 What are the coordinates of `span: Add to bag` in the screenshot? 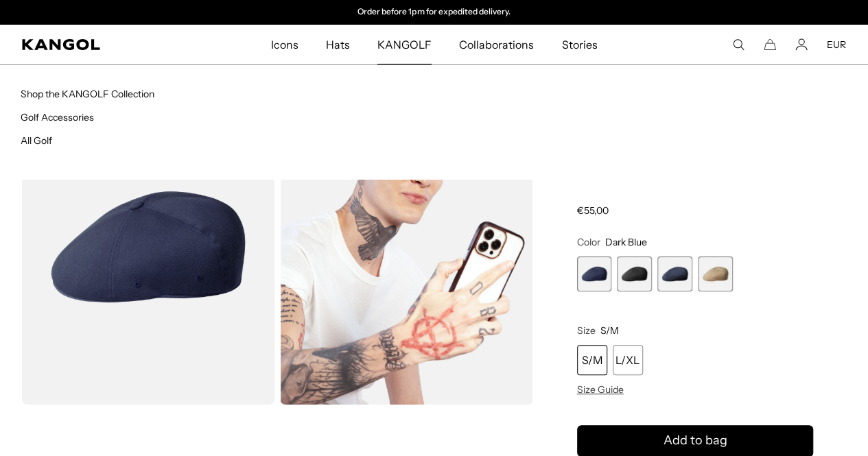 It's located at (694, 441).